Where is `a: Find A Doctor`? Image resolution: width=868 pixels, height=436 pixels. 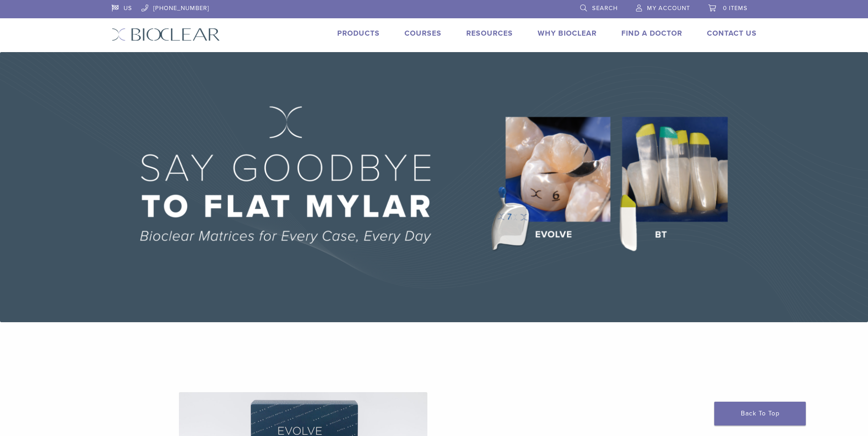 a: Find A Doctor is located at coordinates (652, 33).